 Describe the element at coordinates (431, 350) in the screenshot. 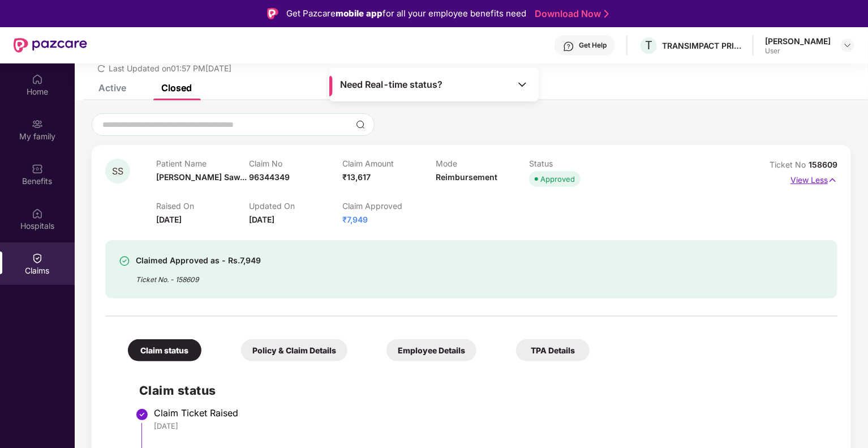

I see `div: Employee Details` at that location.